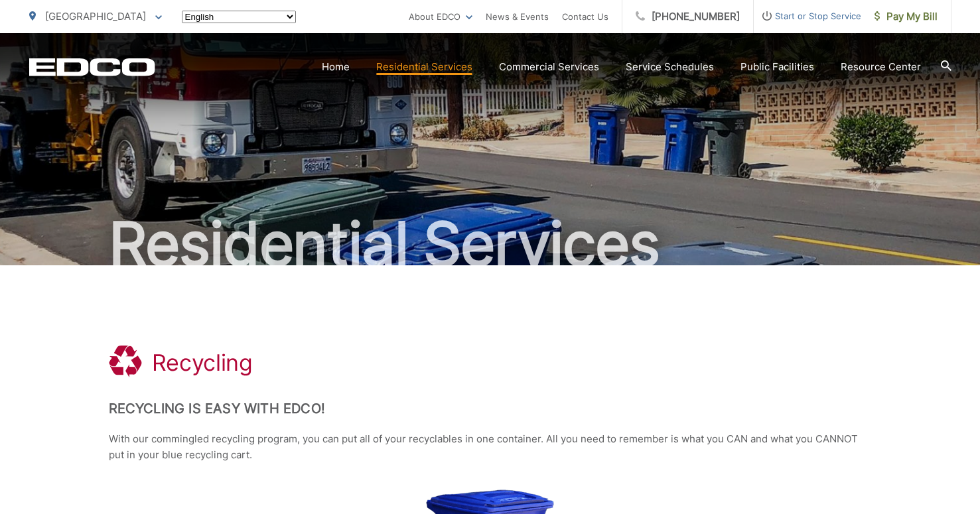  I want to click on a: News & Events, so click(517, 17).